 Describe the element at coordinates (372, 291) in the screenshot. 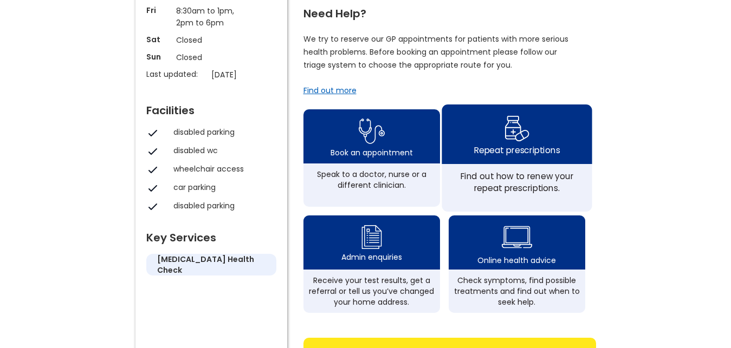

I see `div: Receive your test results, get a referral or tell us you’ve changed your home address.` at that location.